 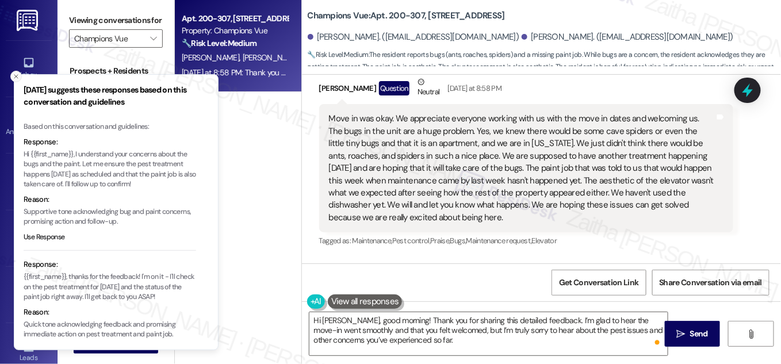 What do you see at coordinates (411, 241) in the screenshot?
I see `span: Pest control ,` at bounding box center [411, 241].